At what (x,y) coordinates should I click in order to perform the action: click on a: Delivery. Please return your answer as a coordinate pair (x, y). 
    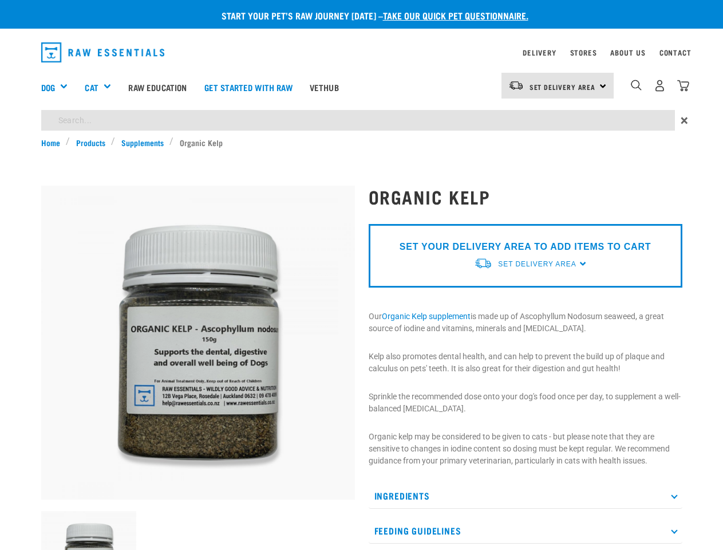
    Looking at the image, I should click on (539, 52).